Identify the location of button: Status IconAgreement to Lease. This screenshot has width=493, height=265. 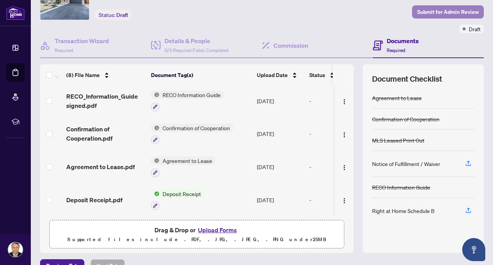
(183, 167).